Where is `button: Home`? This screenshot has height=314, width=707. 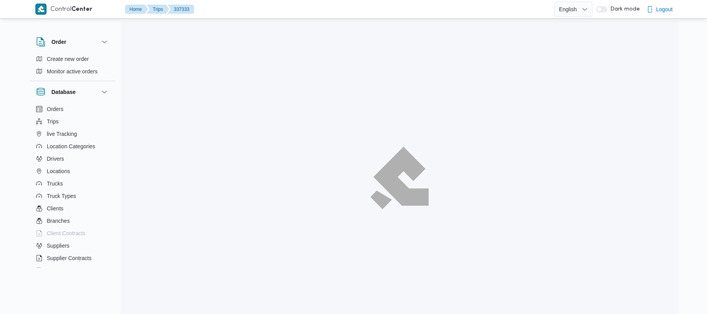
button: Home is located at coordinates (137, 9).